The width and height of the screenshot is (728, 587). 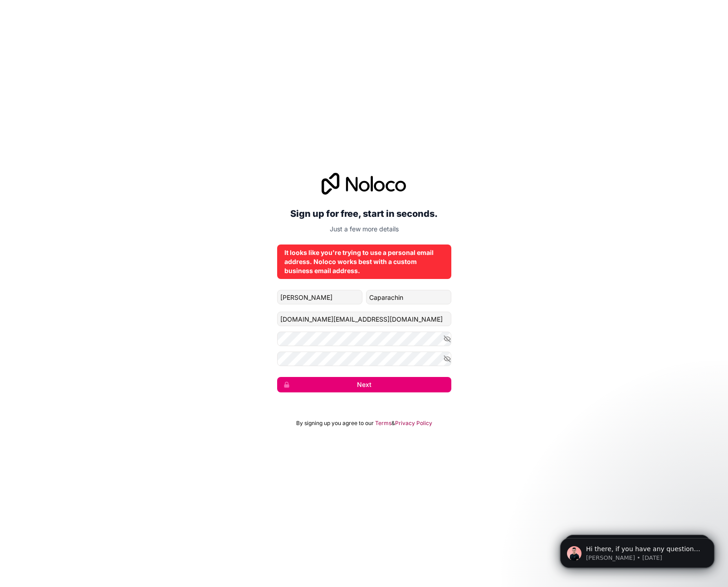 What do you see at coordinates (28, 34) in the screenshot?
I see `img: Profile image for Darragh` at bounding box center [28, 34].